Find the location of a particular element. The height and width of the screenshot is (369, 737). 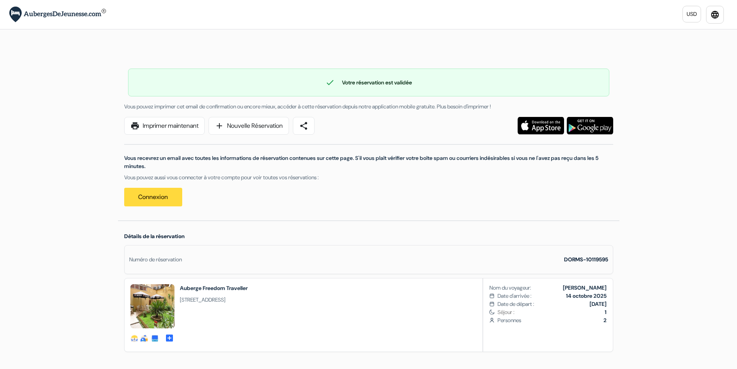

span: Vous pouvez imprimer cet email de confirmation ou encore mieux, accéder à cette réservation depui... is located at coordinates (308, 106).